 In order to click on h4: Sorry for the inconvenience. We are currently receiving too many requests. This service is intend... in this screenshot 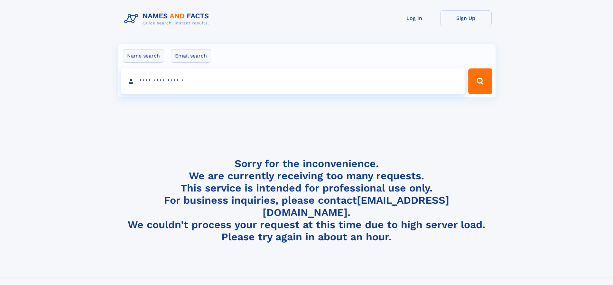, I will do `click(307, 200)`.